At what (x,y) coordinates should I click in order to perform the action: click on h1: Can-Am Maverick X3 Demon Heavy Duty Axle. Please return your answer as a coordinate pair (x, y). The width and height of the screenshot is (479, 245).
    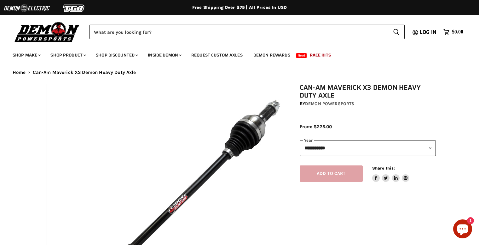
    Looking at the image, I should click on (368, 91).